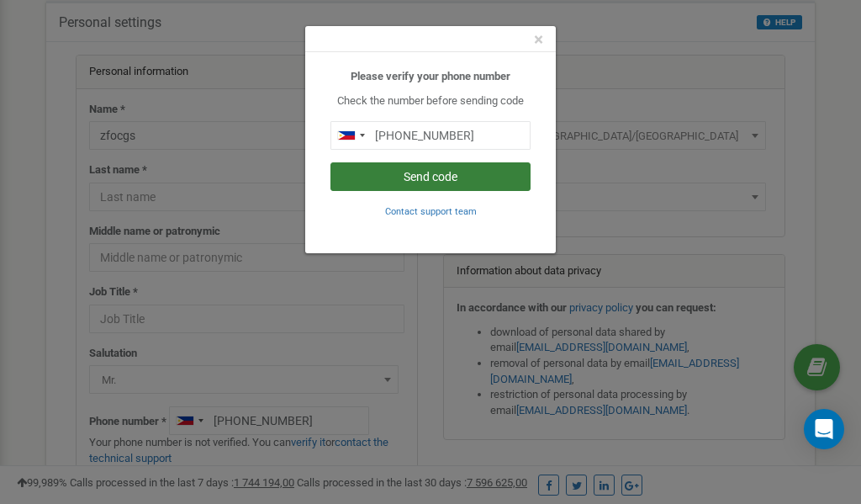 The height and width of the screenshot is (504, 861). I want to click on button: Send code, so click(430, 176).